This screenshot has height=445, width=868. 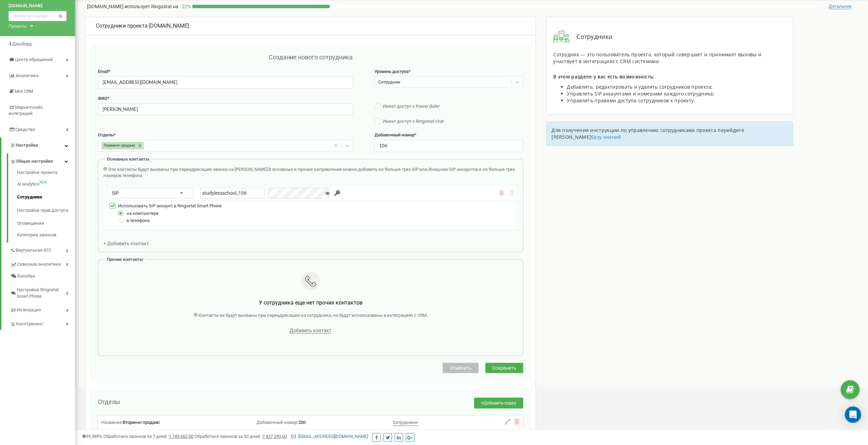 What do you see at coordinates (27, 145) in the screenshot?
I see `span: Настройки` at bounding box center [27, 145].